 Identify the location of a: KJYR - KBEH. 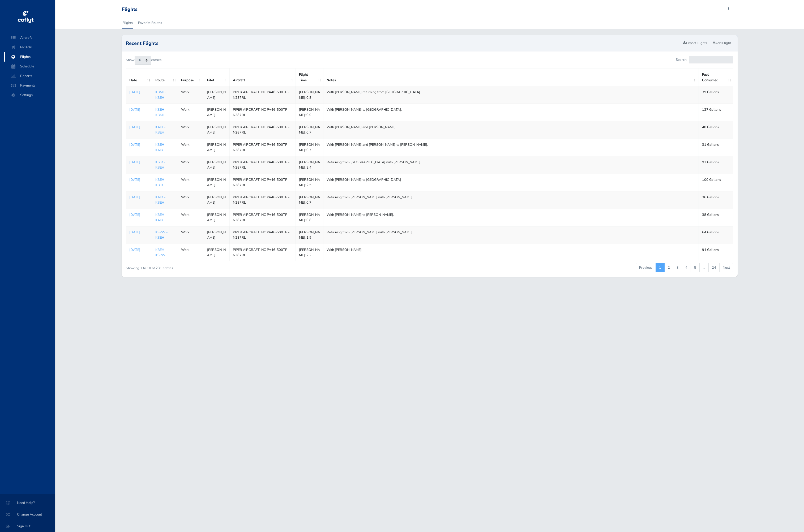
(160, 165).